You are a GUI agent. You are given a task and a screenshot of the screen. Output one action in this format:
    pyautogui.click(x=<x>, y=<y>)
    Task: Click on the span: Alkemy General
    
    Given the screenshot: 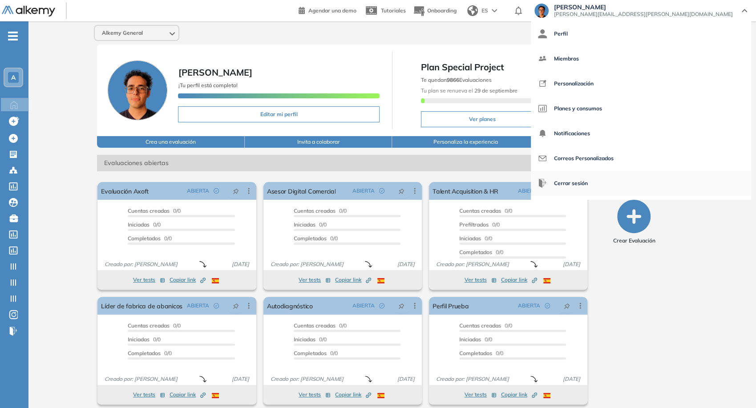 What is the action you would take?
    pyautogui.click(x=122, y=33)
    